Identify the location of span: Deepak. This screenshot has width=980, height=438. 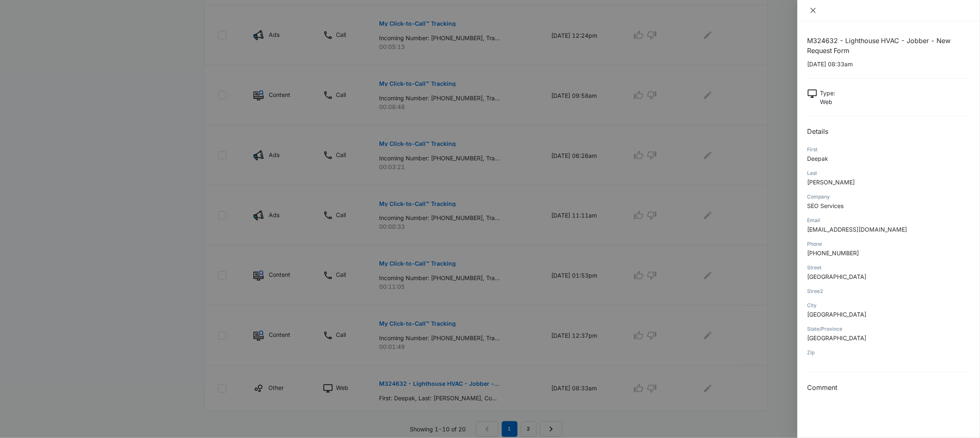
(818, 159).